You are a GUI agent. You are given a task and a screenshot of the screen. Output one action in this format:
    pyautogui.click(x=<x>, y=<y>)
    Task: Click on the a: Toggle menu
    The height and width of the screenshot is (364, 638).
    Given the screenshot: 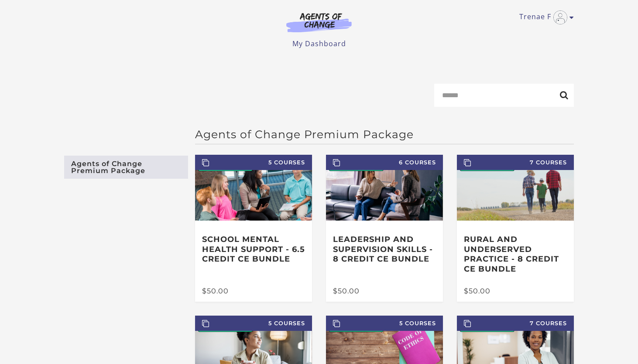 What is the action you would take?
    pyautogui.click(x=544, y=18)
    